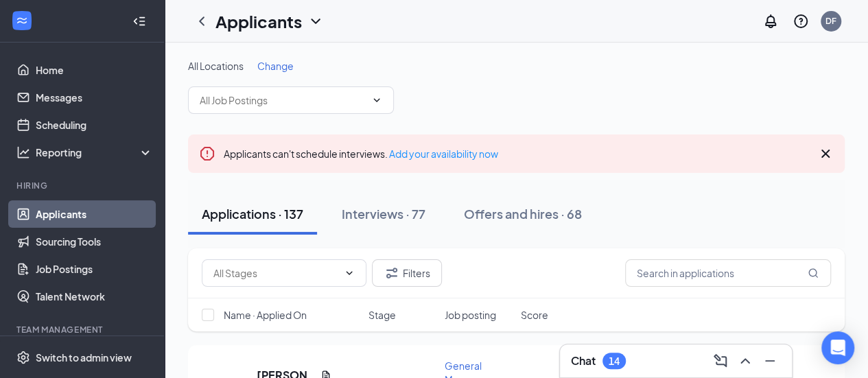 The height and width of the screenshot is (378, 868). What do you see at coordinates (831, 20) in the screenshot?
I see `div: DF` at bounding box center [831, 20].